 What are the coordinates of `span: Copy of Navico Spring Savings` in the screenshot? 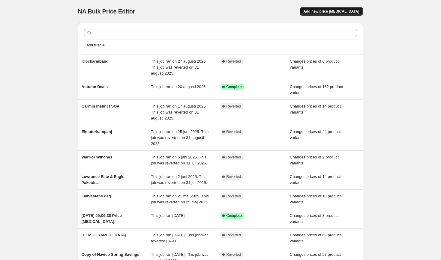 It's located at (110, 255).